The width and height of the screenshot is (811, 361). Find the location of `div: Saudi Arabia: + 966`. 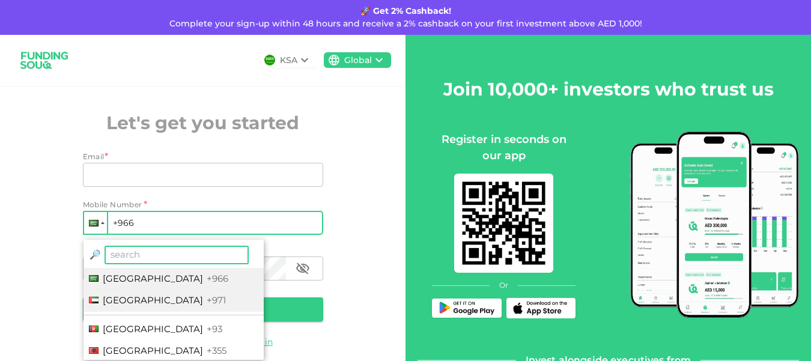

div: Saudi Arabia: + 966 is located at coordinates (95, 223).